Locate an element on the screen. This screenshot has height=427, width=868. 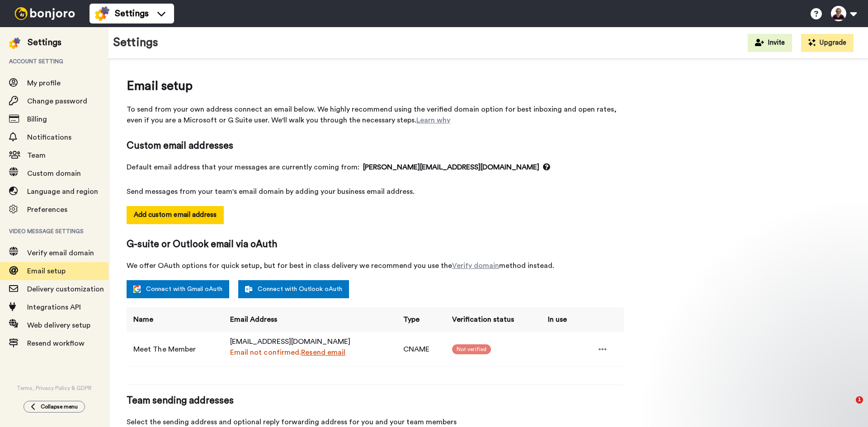
a: Resend email is located at coordinates (323, 353).